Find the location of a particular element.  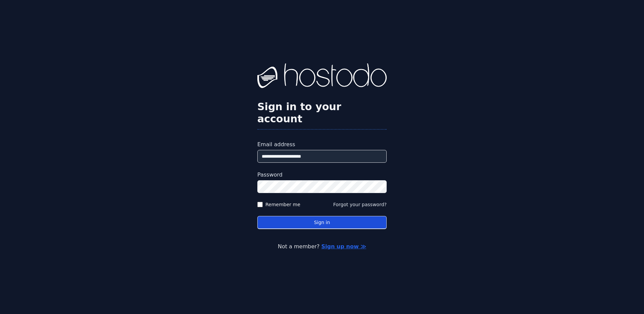

img: Hostodo is located at coordinates (322, 77).